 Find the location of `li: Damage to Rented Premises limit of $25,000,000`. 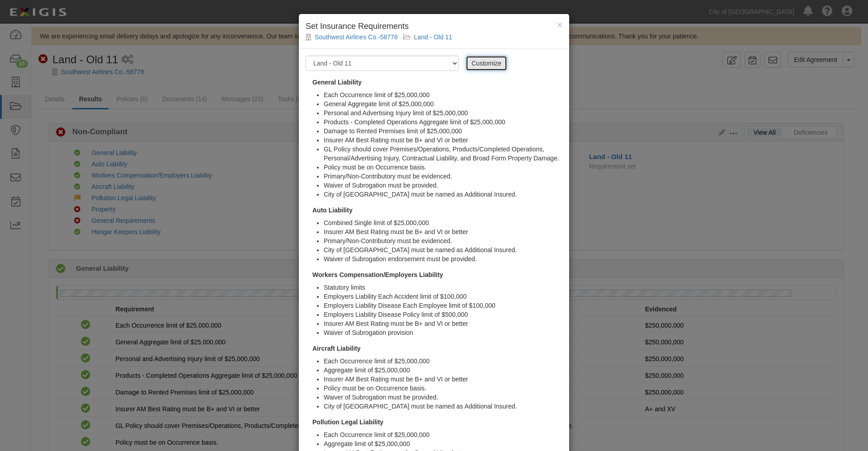

li: Damage to Rented Premises limit of $25,000,000 is located at coordinates (443, 131).